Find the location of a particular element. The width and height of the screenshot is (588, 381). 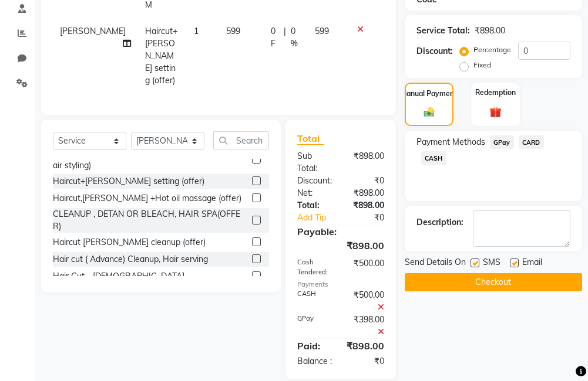

span: Email is located at coordinates (532, 264).